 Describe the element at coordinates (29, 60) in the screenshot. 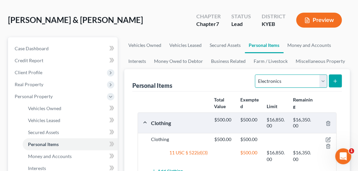

I see `span: Credit Report` at that location.